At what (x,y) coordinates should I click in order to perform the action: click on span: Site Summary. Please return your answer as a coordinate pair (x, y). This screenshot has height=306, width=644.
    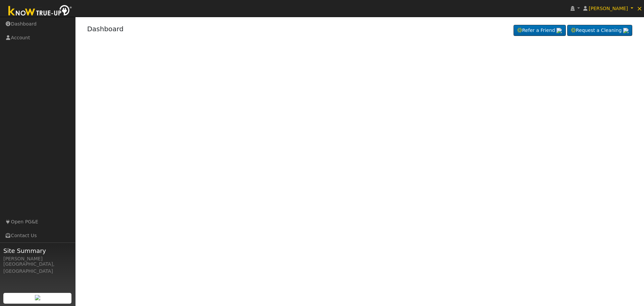
    Looking at the image, I should click on (38, 251).